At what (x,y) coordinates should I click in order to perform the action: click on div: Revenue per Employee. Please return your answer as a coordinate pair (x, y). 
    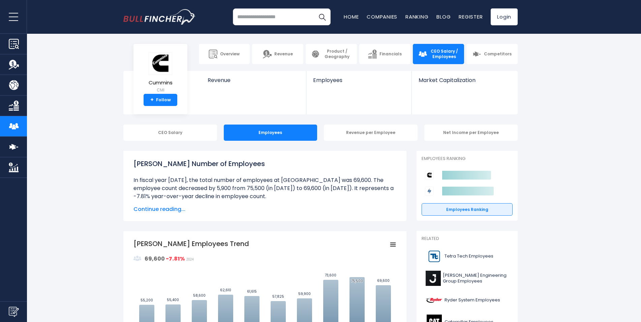
    Looking at the image, I should click on (371, 132).